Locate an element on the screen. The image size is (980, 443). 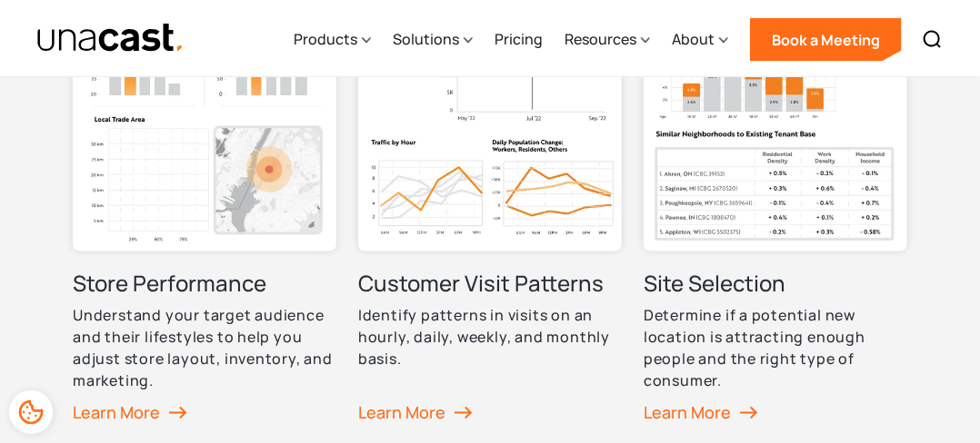
p: Determine if a potential new location is attracting enough people and the right type of consumer. is located at coordinates (775, 349).